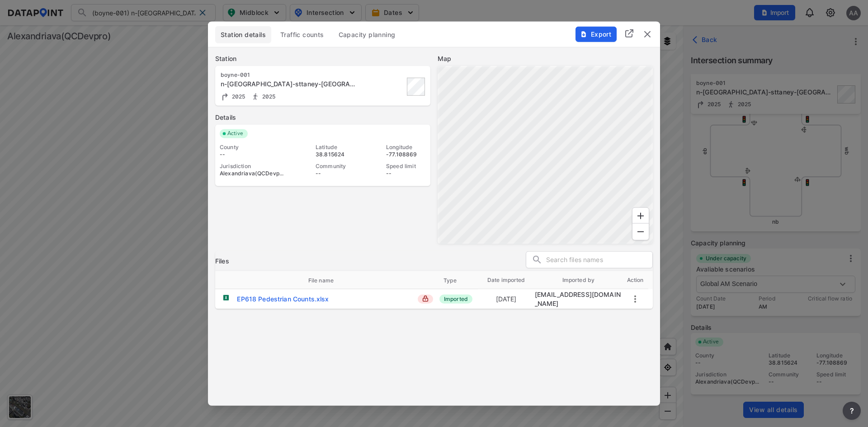  What do you see at coordinates (327, 280) in the screenshot?
I see `span: File name` at bounding box center [327, 280].